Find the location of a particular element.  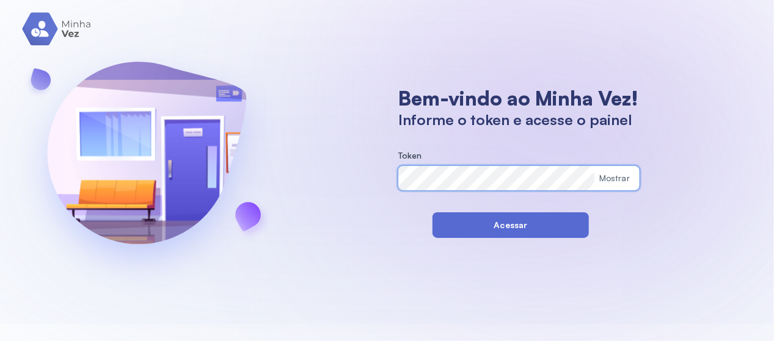

h1: Informe o token e acesse o painel is located at coordinates (518, 120).